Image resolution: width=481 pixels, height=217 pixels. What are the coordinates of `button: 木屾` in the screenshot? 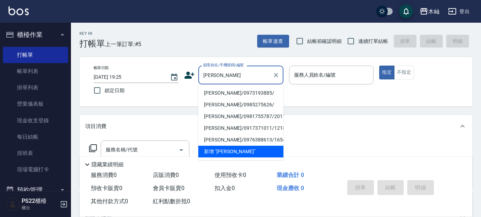 It's located at (429, 11).